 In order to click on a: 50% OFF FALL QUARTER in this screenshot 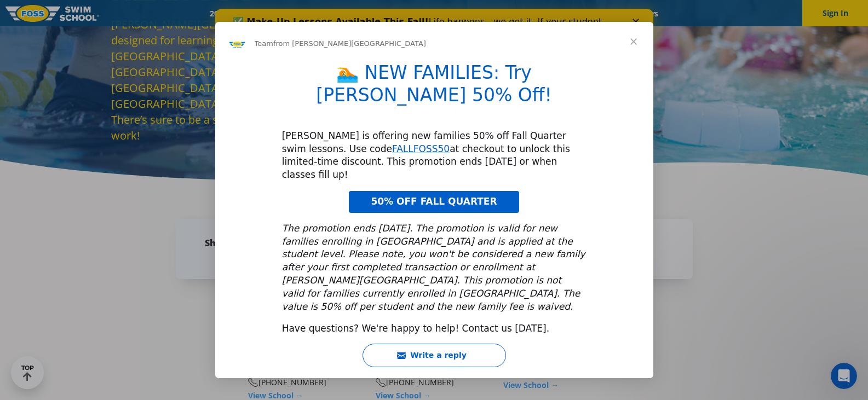, I will do `click(434, 202)`.